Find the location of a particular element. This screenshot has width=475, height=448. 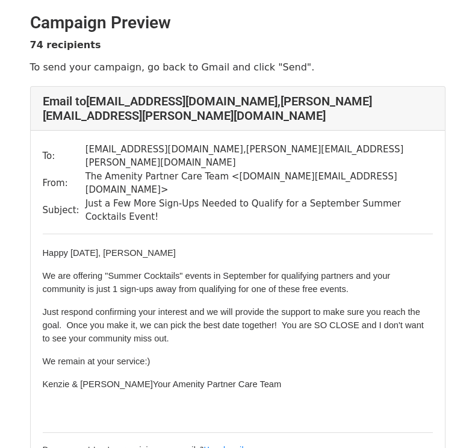

span: We are offering "Summer Cocktails" events in September for qualifying partners and your community... is located at coordinates (218, 282).